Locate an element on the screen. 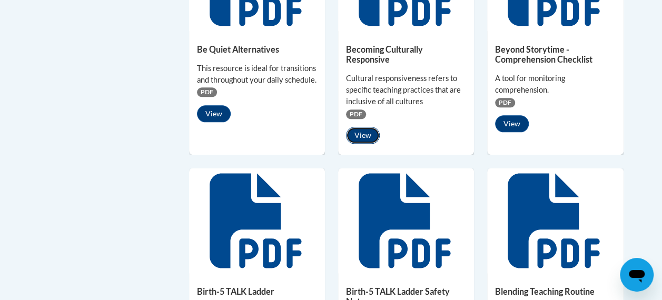  div: This resource is ideal for transitions and throughout your daily schedule. is located at coordinates (257, 74).